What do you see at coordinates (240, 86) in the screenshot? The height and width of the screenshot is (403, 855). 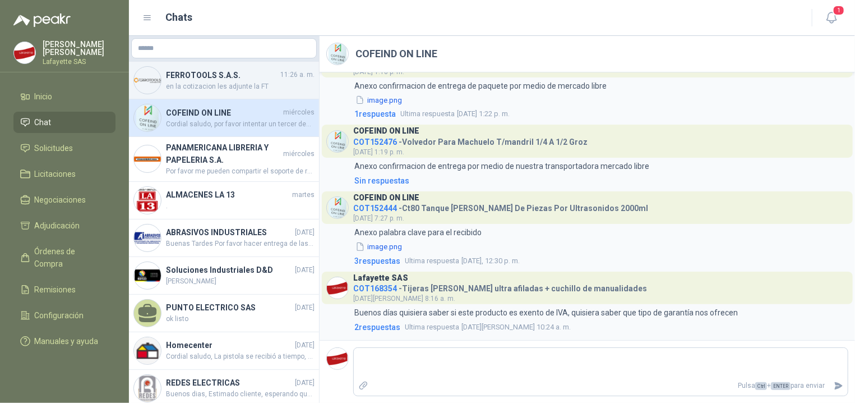 I see `span: en la cotizacion les adjunte la FT` at bounding box center [240, 86].